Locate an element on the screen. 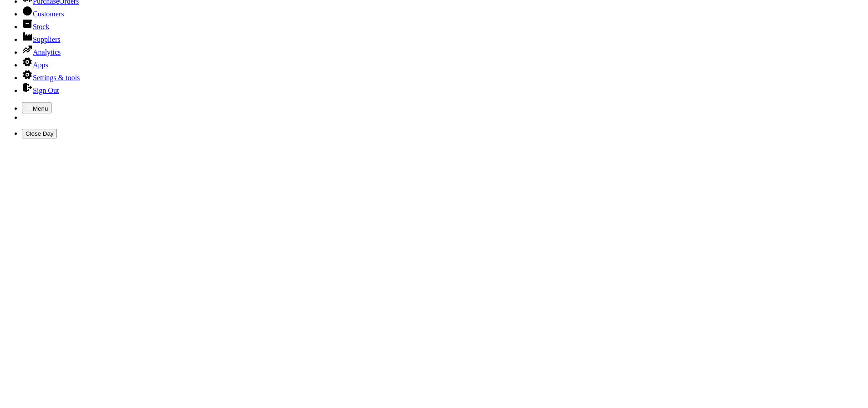  a: Stock is located at coordinates (36, 26).